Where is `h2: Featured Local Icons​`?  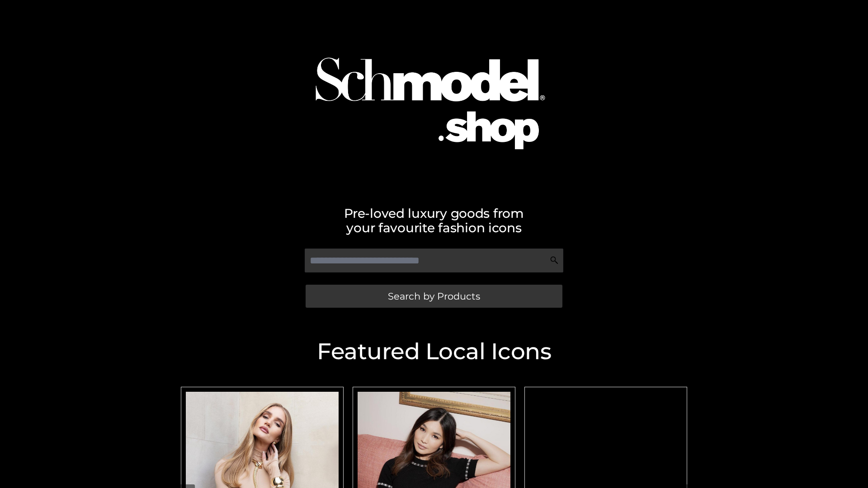
h2: Featured Local Icons​ is located at coordinates (434, 352).